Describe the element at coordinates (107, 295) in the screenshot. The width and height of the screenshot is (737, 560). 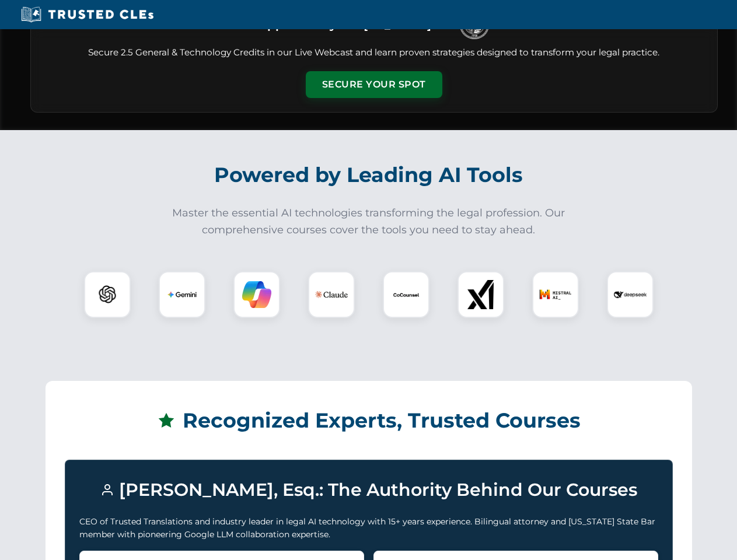
I see `img: ChatGPT Logo` at that location.